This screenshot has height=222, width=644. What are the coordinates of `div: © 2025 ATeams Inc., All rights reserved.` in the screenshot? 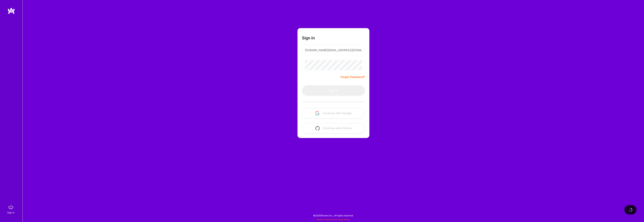 It's located at (333, 215).